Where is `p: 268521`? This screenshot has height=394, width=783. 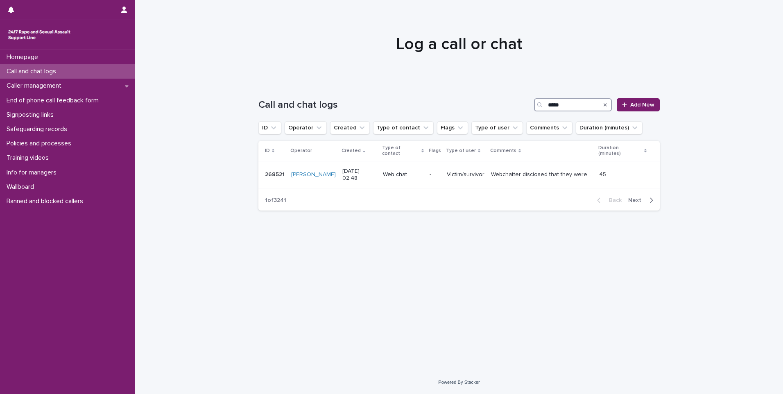
p: 268521 is located at coordinates (276, 174).